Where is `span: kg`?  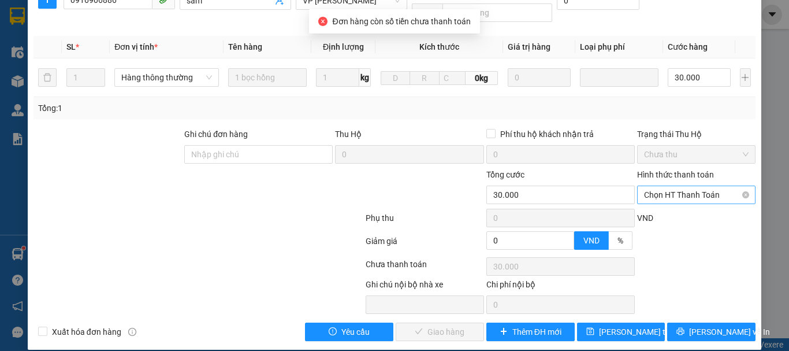 span: kg is located at coordinates (365, 77).